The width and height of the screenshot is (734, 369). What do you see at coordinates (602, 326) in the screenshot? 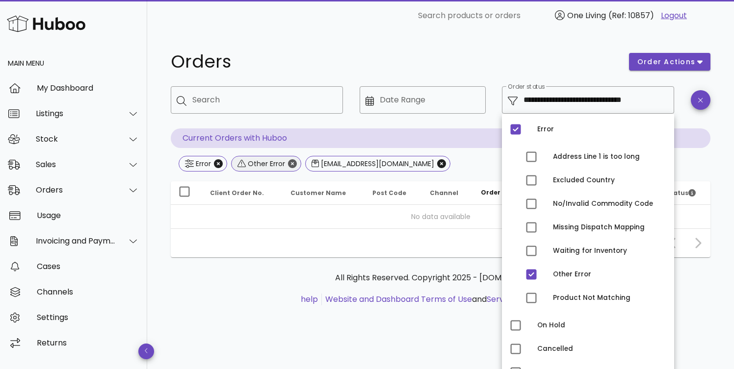
I see `div: On Hold` at bounding box center [602, 326].